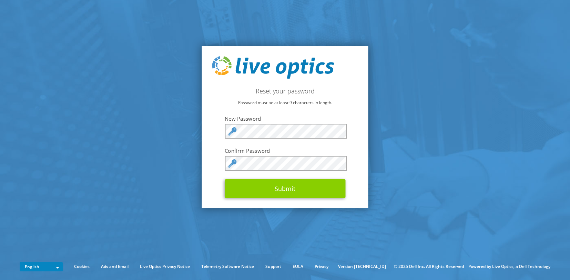 The image size is (570, 280). I want to click on button: Submit, so click(285, 188).